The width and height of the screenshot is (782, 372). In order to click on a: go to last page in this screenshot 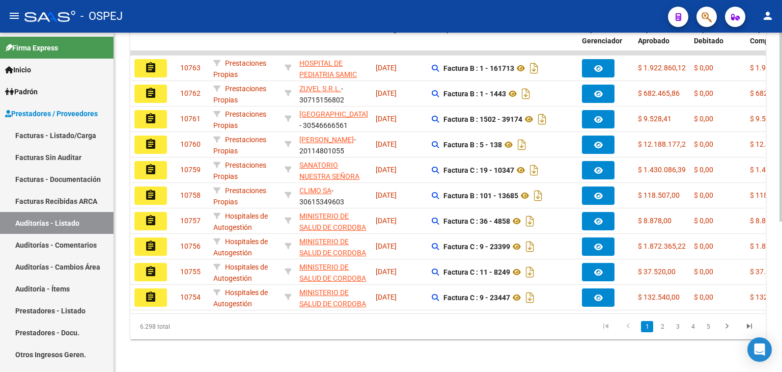, I will do `click(750, 326)`.